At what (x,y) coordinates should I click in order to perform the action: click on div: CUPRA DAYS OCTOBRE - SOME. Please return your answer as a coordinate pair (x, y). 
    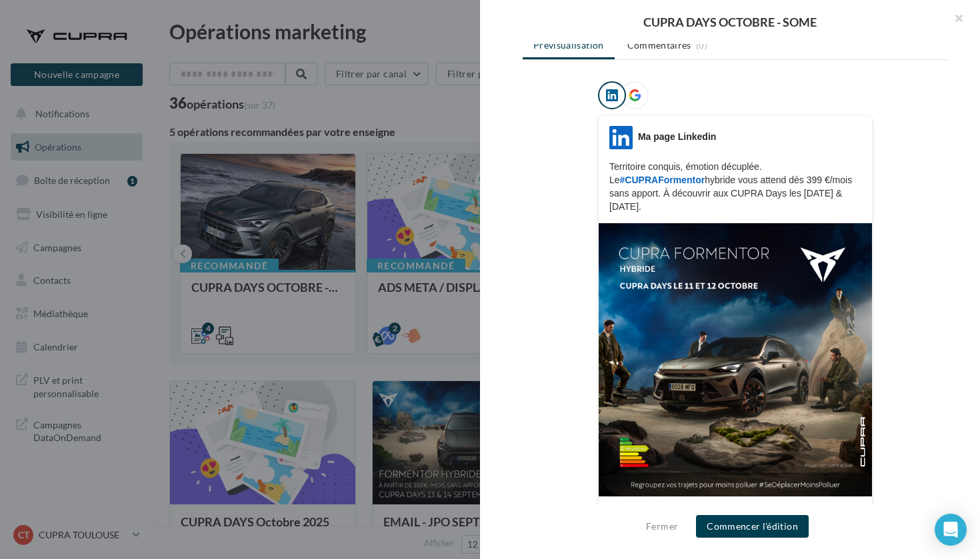
    Looking at the image, I should click on (730, 22).